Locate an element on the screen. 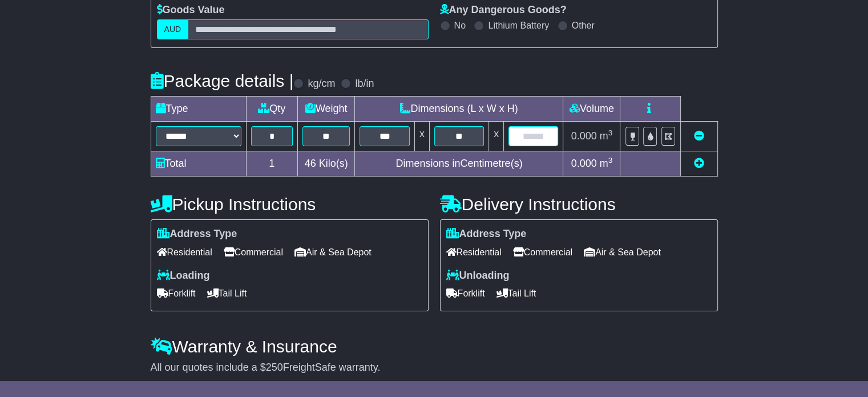 The image size is (868, 397). span: 46 is located at coordinates (311, 164).